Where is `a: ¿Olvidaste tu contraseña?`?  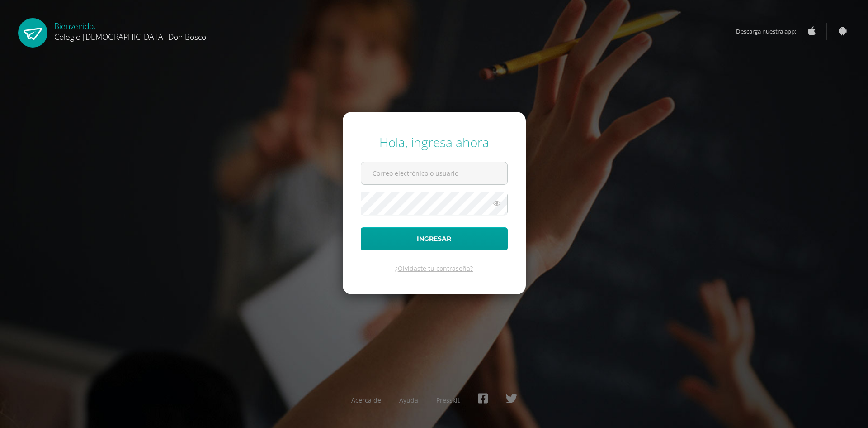
a: ¿Olvidaste tu contraseña? is located at coordinates (434, 268).